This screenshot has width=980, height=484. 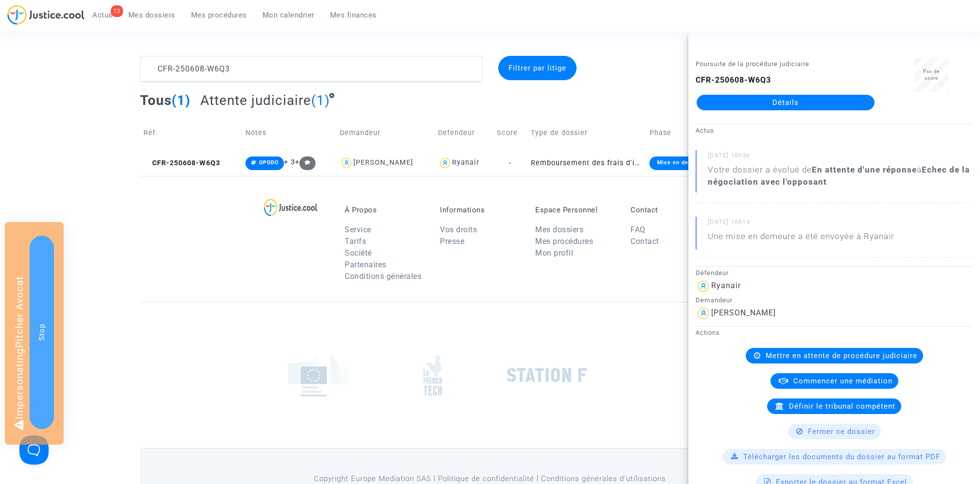 I want to click on span: Télécharger les documents du dossier au format PDF, so click(x=841, y=456).